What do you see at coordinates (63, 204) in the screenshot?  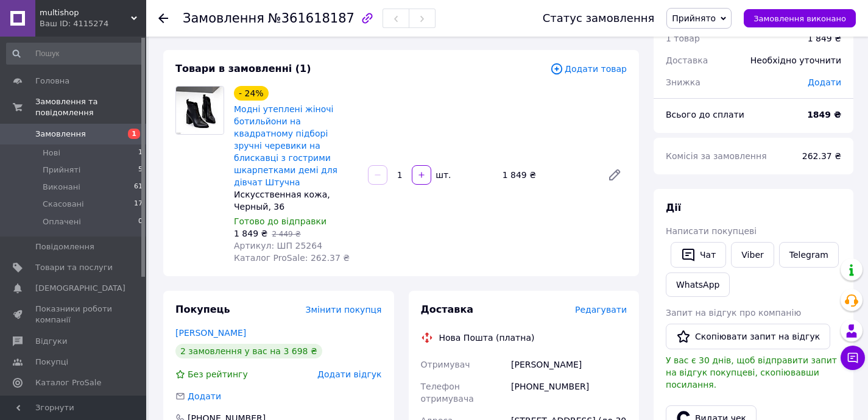 I see `span: Скасовані` at bounding box center [63, 204].